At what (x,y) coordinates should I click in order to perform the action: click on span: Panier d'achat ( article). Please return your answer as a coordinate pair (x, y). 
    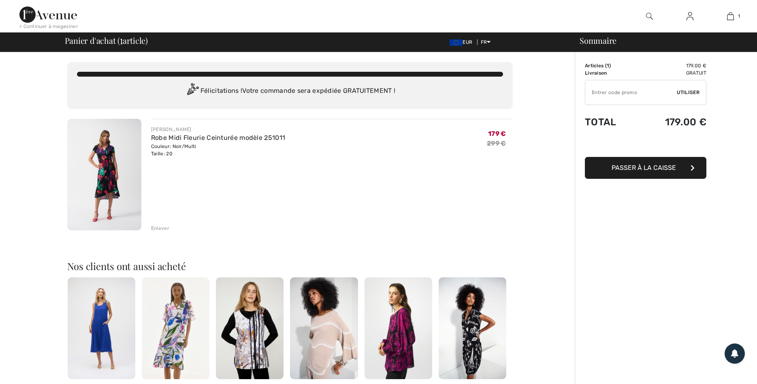
    Looking at the image, I should click on (107, 40).